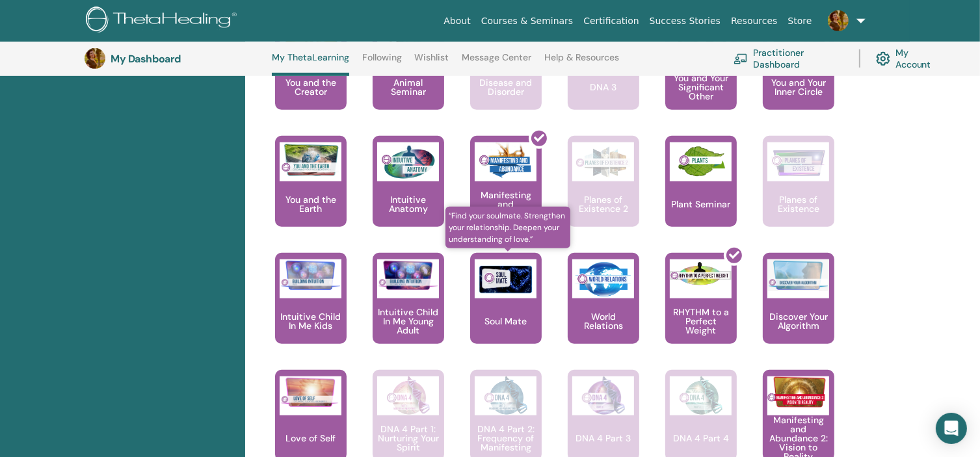  I want to click on a: Following, so click(381, 62).